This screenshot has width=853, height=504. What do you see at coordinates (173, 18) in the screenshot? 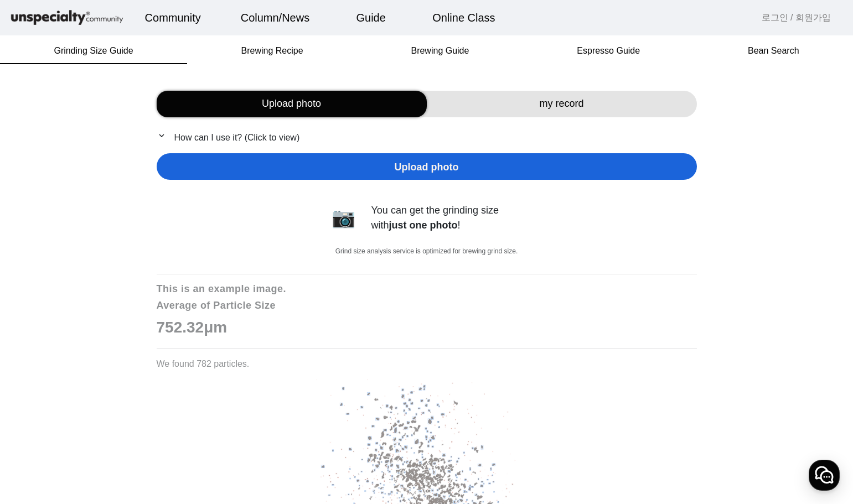
I see `a: Community` at bounding box center [173, 18].